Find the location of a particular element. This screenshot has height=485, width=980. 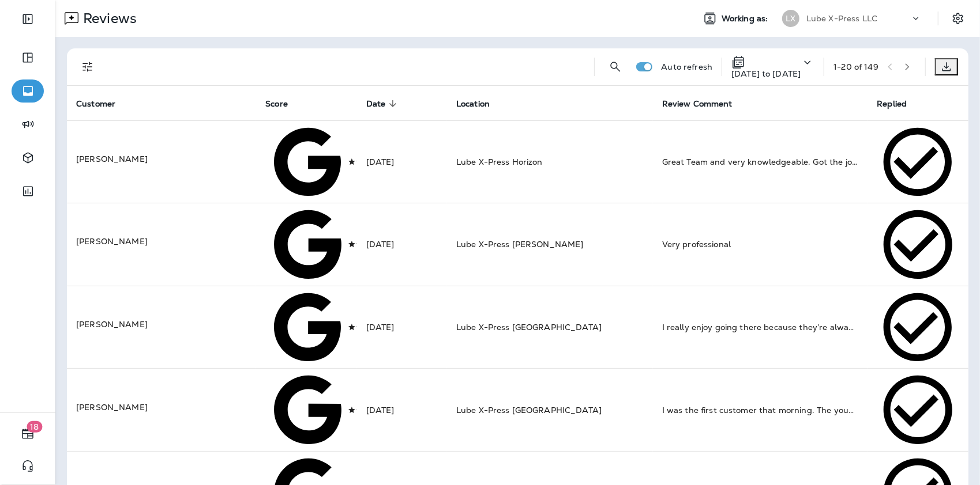

button: Export as CSV is located at coordinates (946, 67).